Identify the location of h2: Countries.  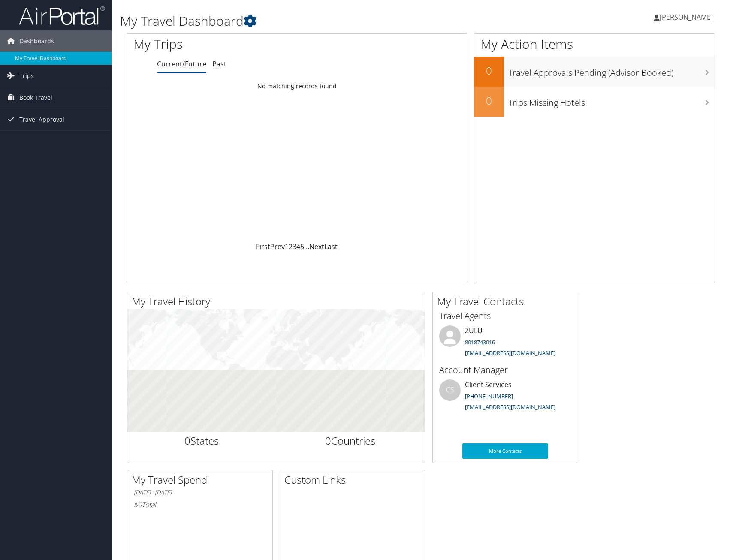
(351, 441).